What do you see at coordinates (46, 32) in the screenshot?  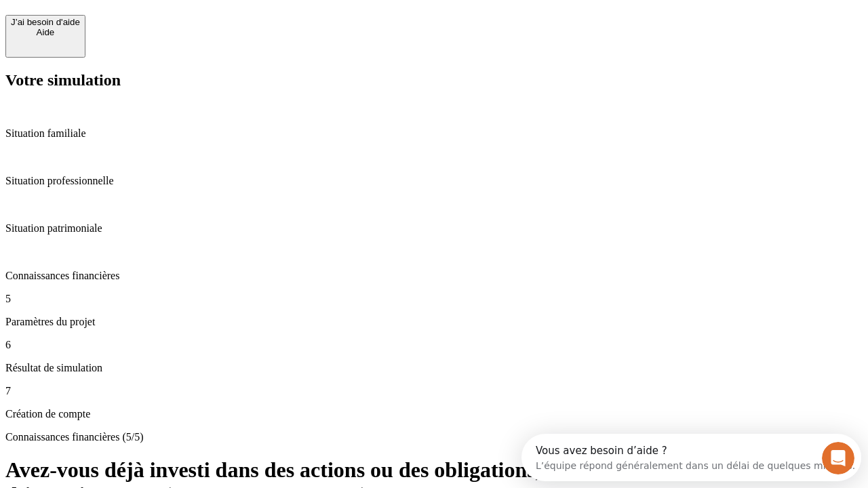 I see `div: Aide` at bounding box center [46, 32].